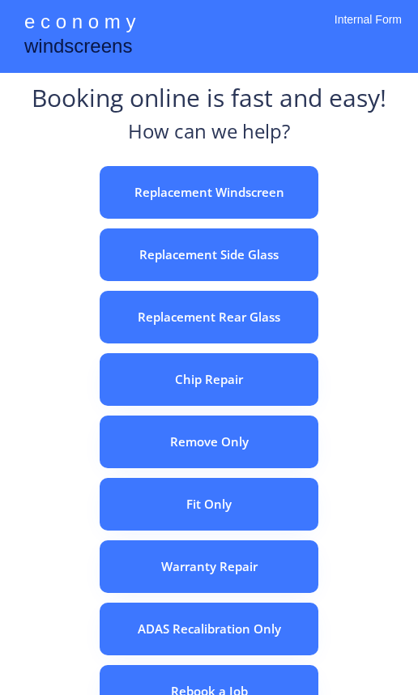  What do you see at coordinates (209, 379) in the screenshot?
I see `button: Chip Repair` at bounding box center [209, 379].